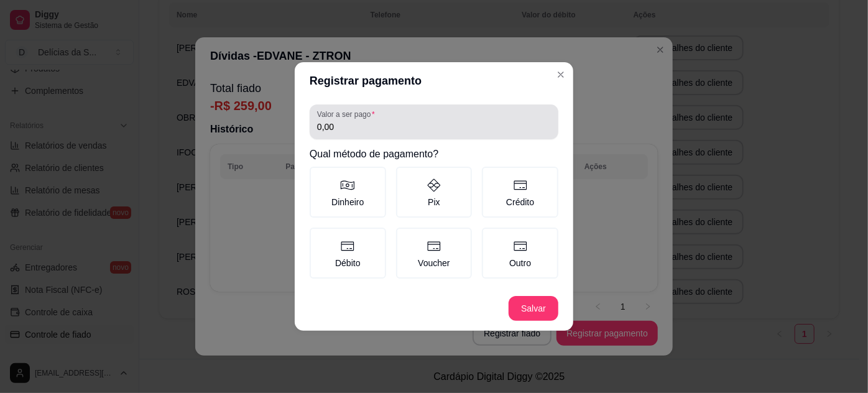  What do you see at coordinates (561, 75) in the screenshot?
I see `button: Close` at bounding box center [561, 75].